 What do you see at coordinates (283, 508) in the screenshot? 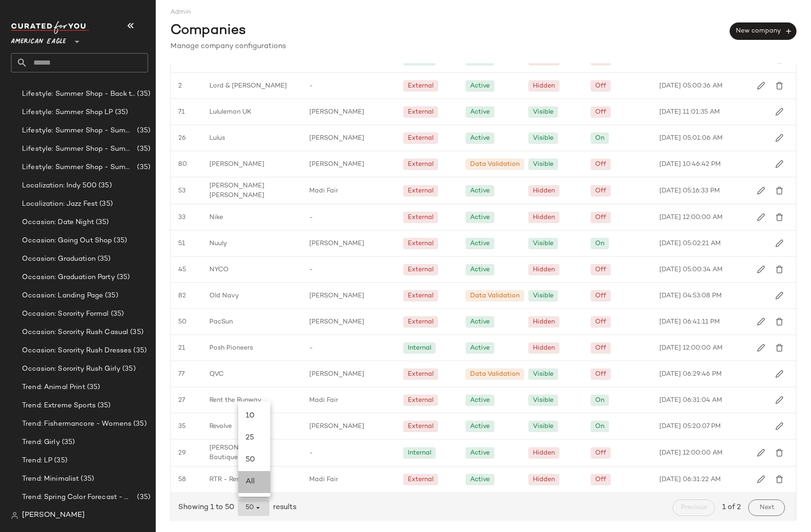
I see `span: results` at bounding box center [283, 508].